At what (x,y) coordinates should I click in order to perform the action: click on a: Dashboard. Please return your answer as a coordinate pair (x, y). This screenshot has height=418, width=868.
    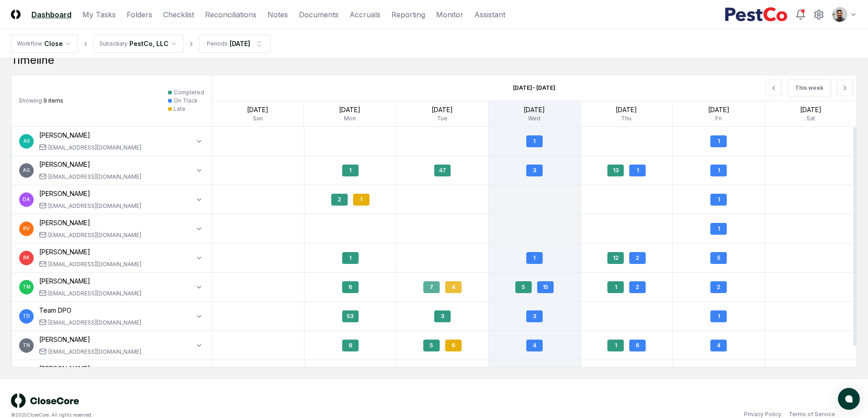
    Looking at the image, I should click on (51, 14).